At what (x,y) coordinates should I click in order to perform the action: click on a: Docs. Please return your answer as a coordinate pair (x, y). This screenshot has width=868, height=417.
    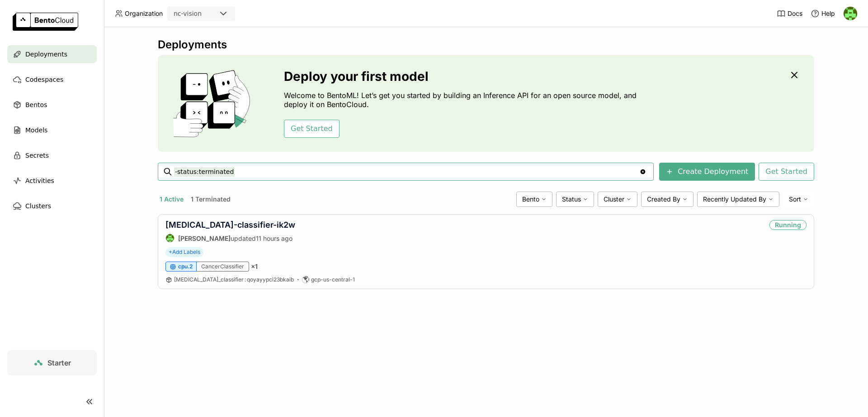
    Looking at the image, I should click on (789, 13).